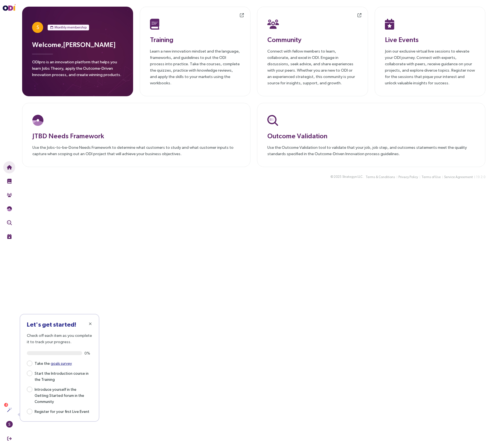  Describe the element at coordinates (53, 363) in the screenshot. I see `span: Take the` at that location.